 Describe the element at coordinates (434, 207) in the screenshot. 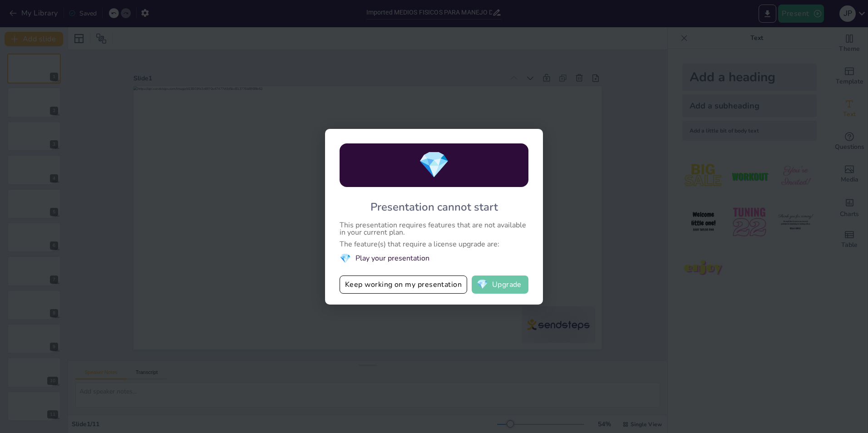

I see `div: Presentation cannot start` at that location.